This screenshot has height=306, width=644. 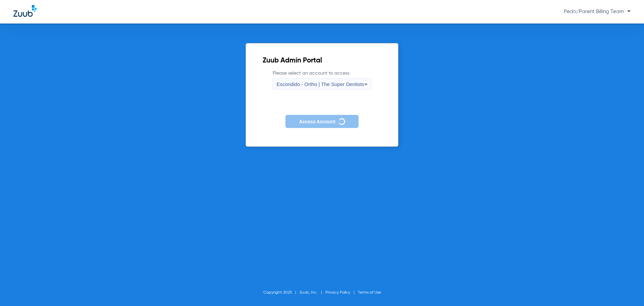 What do you see at coordinates (322, 79) in the screenshot?
I see `label: Please select an account to access` at bounding box center [322, 79].